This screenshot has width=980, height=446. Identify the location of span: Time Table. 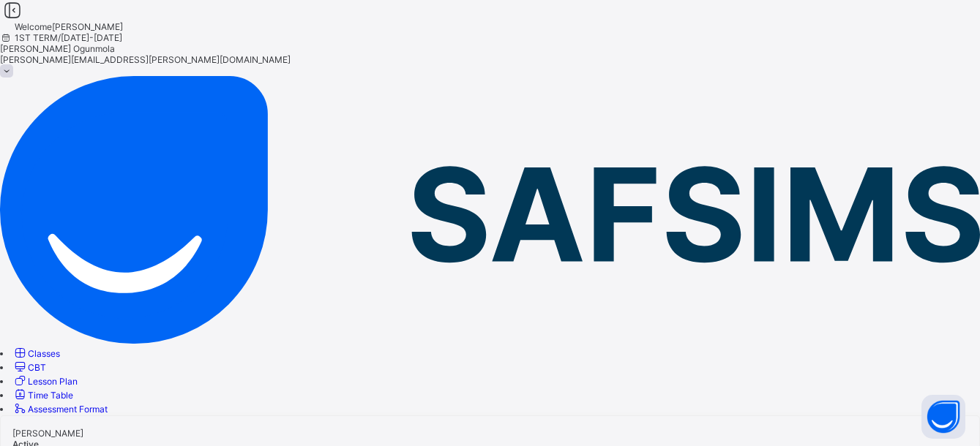
(51, 395).